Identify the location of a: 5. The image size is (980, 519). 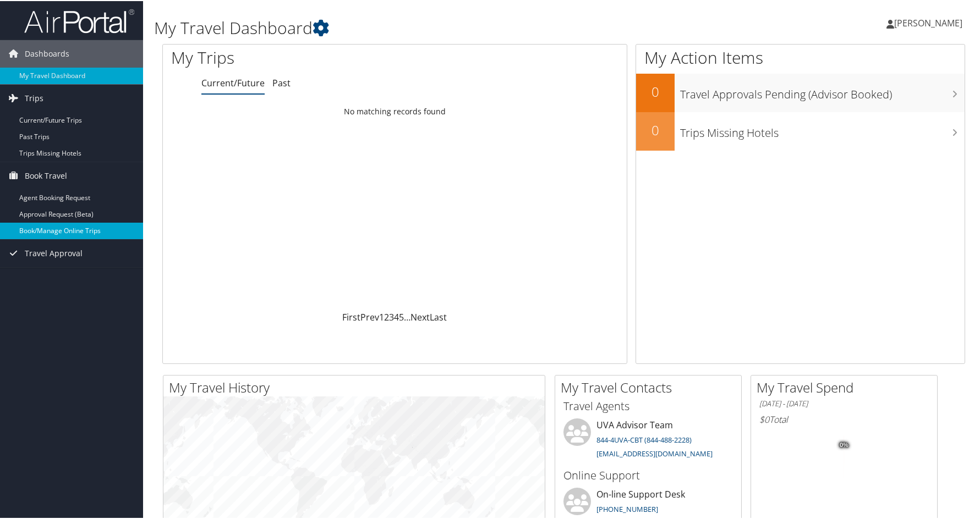
(401, 316).